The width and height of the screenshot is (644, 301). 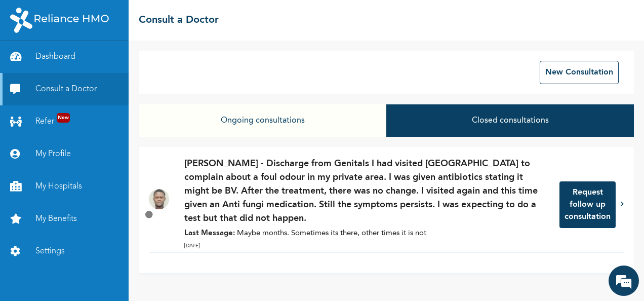 I want to click on p: Maybe months. Sometimes its there, other times it is not, so click(x=366, y=233).